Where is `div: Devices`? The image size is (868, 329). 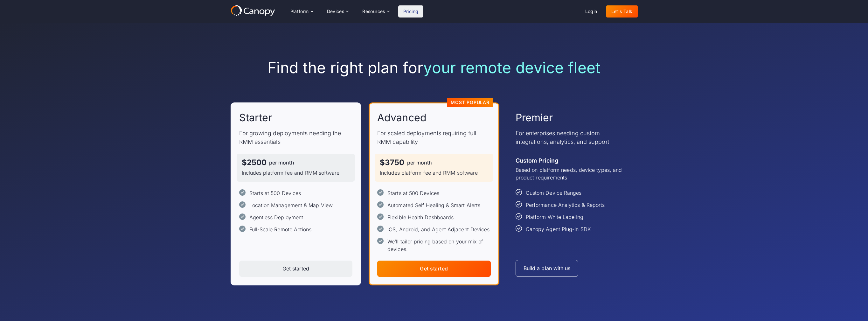 div: Devices is located at coordinates (335, 11).